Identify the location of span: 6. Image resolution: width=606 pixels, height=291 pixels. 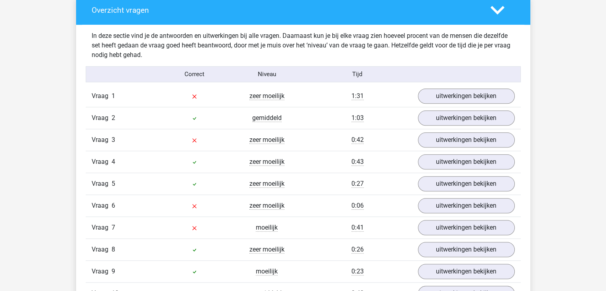
(113, 205).